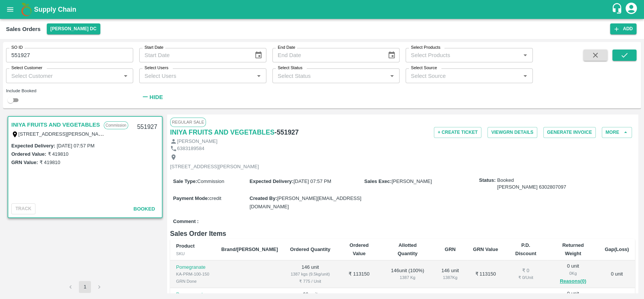  Describe the element at coordinates (193, 274) in the screenshot. I see `div: KA-PRM-100-150` at that location.